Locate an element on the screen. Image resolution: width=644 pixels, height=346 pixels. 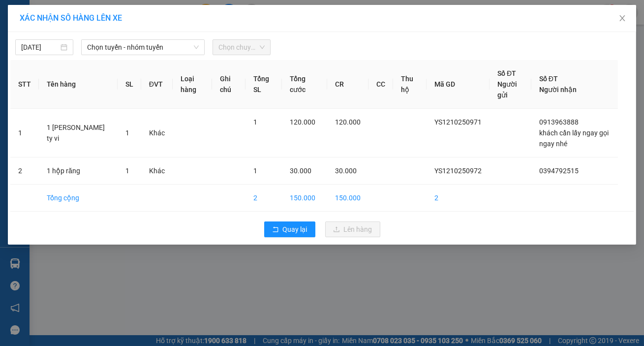
th: STT is located at coordinates (25, 84).